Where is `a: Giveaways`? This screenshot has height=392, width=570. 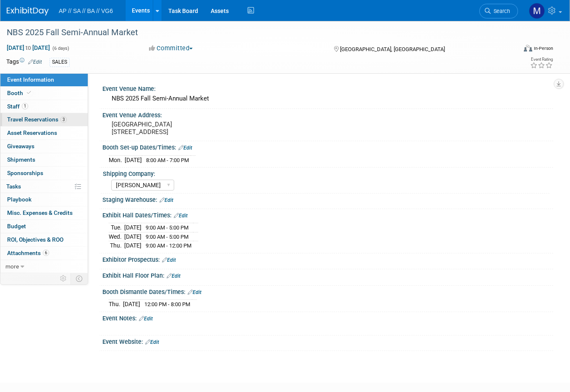
a: Giveaways is located at coordinates (44, 147).